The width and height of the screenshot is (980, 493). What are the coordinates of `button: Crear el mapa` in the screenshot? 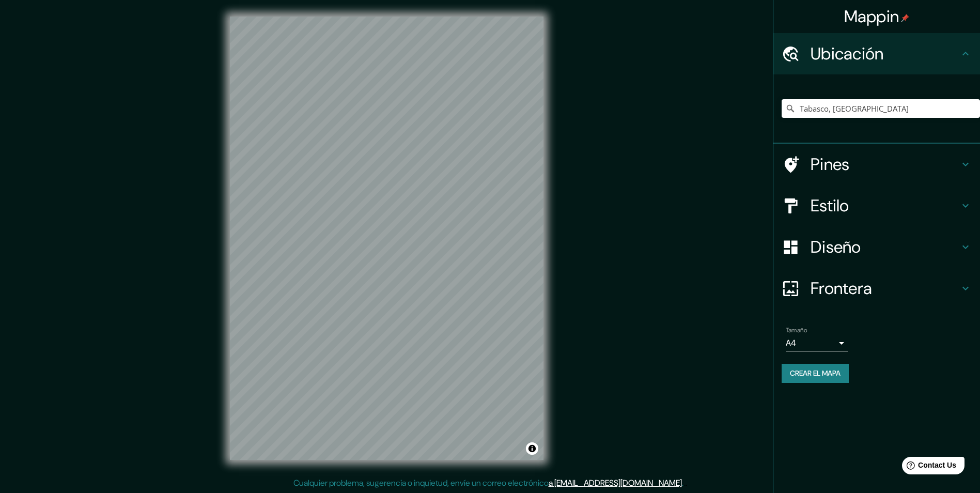 It's located at (815, 373).